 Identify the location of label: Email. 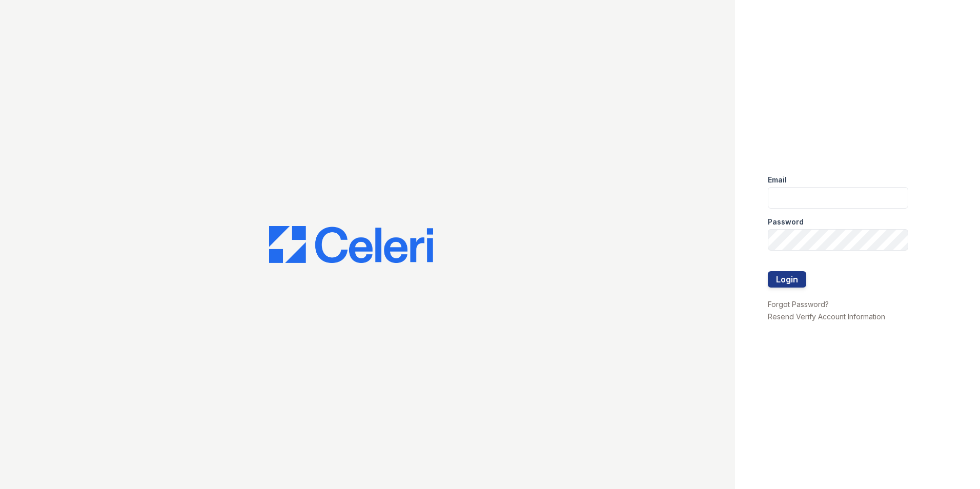
(777, 180).